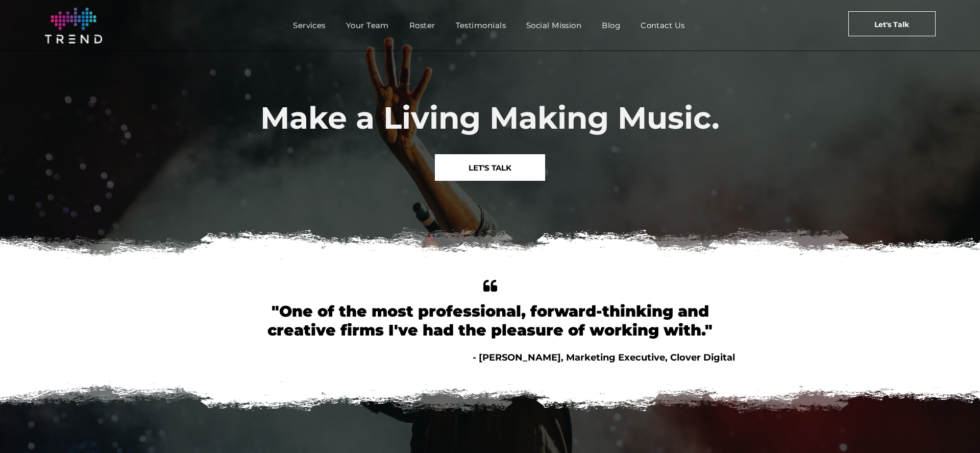  I want to click on a: Social Mission, so click(554, 25).